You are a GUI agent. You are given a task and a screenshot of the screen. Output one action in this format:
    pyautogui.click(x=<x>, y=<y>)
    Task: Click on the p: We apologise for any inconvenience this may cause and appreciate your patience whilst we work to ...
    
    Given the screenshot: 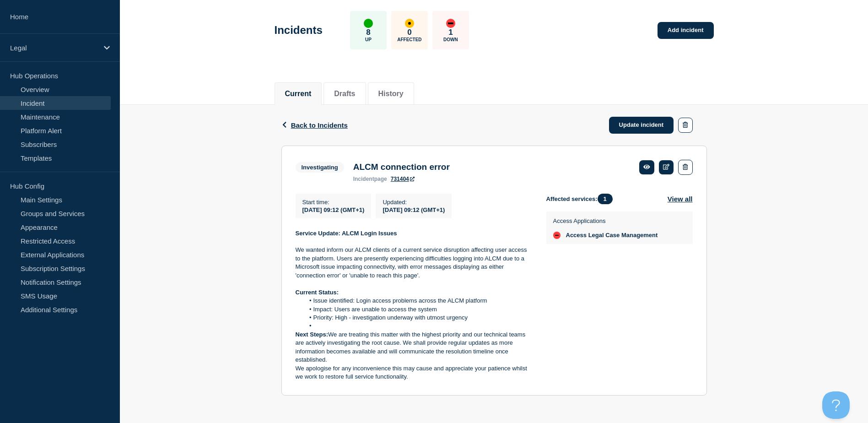 What is the action you would take?
    pyautogui.click(x=414, y=373)
    